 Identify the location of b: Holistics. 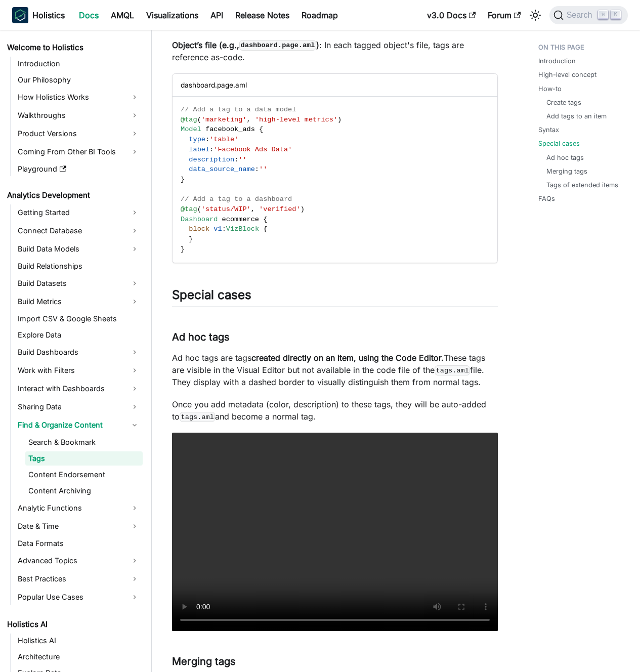
(49, 15).